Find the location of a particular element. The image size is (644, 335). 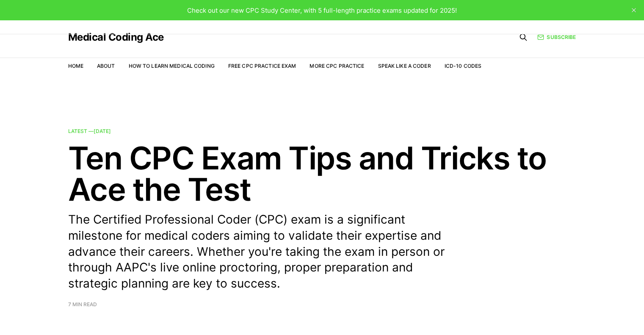

a: Home is located at coordinates (76, 66).